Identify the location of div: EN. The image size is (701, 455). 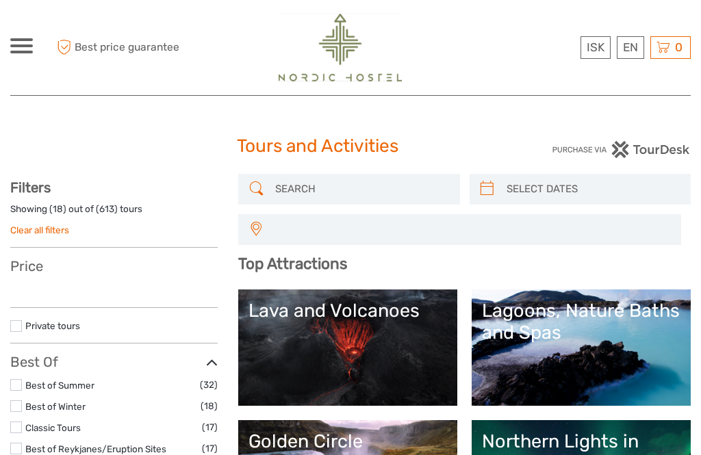
(631, 47).